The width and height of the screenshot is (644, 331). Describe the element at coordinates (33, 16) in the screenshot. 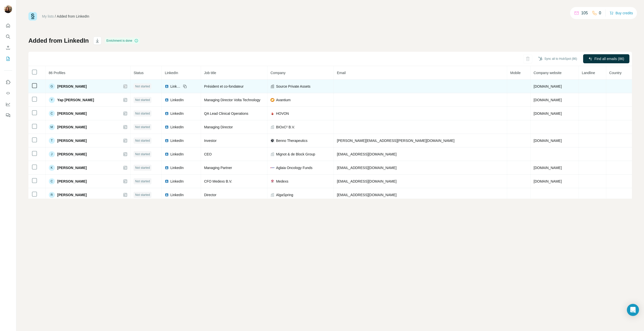

I see `img: Surfe Logo` at that location.